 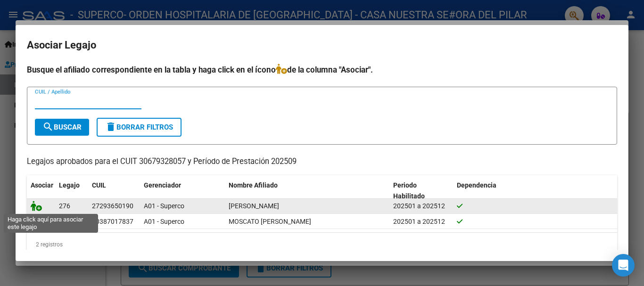 I want to click on span: Borrar Filtros, so click(x=139, y=127).